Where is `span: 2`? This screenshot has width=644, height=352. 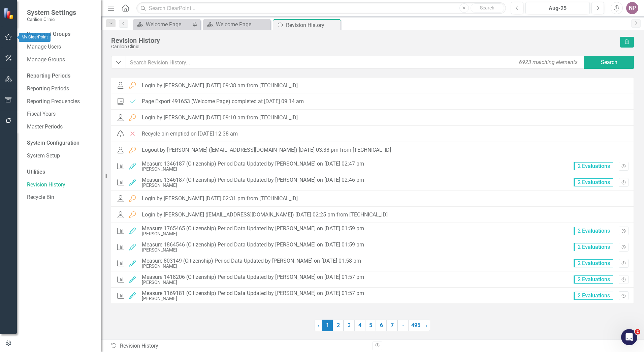 span: 2 is located at coordinates (638, 331).